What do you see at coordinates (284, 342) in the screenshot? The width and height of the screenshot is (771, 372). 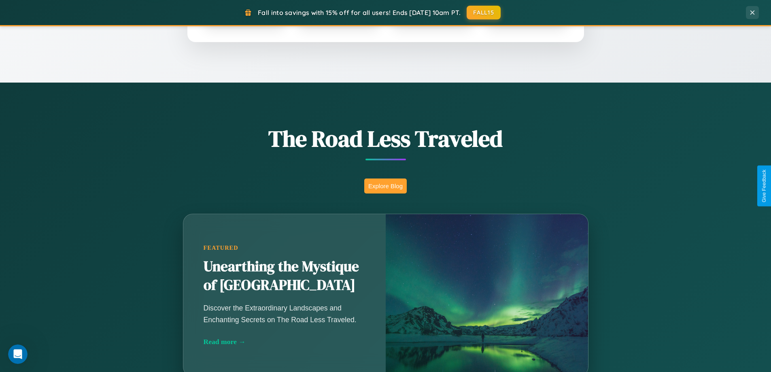 I see `div: Read more →` at bounding box center [284, 342].